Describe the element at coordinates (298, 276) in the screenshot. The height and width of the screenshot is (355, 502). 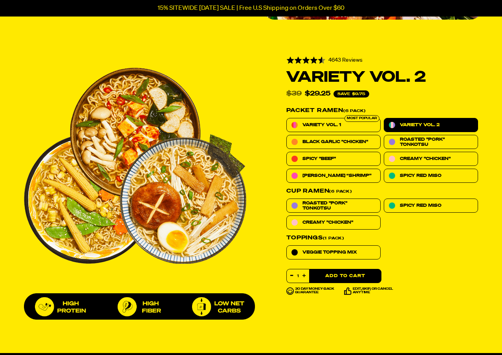
I see `input: quantity` at that location.